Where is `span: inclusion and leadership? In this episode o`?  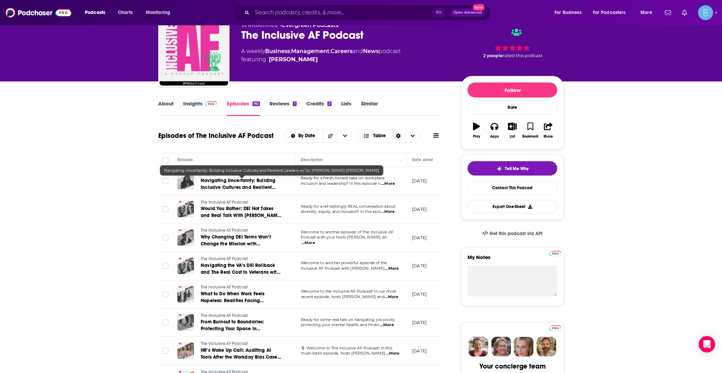
span: inclusion and leadership? In this episode o is located at coordinates (340, 184).